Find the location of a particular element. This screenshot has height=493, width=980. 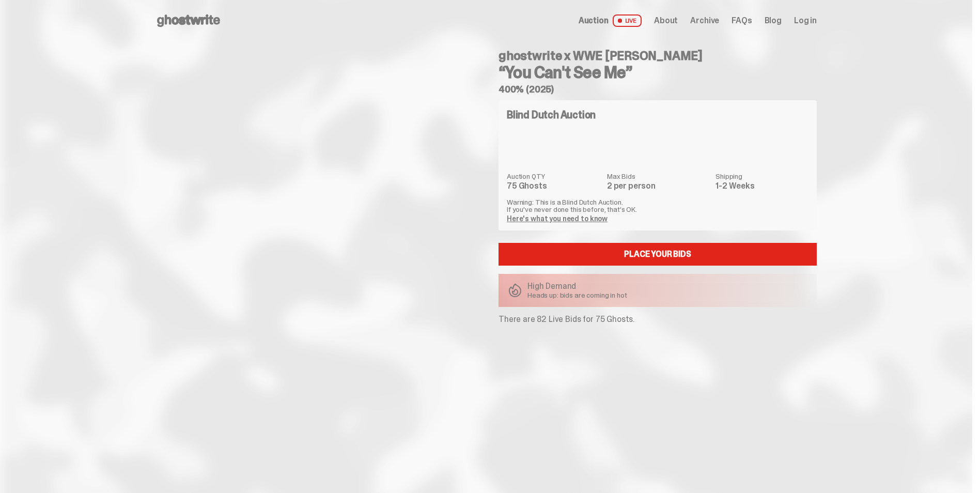

span: Auction is located at coordinates (593, 21).